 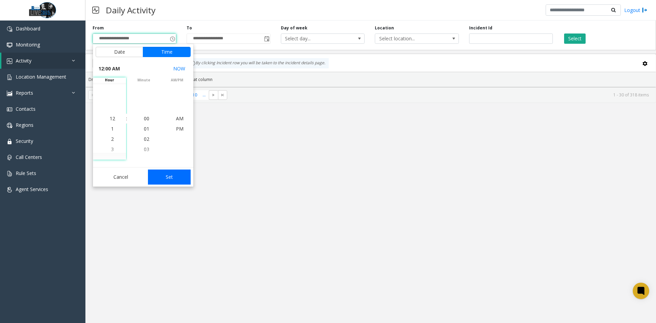 What do you see at coordinates (204, 95) in the screenshot?
I see `span: Page 11` at bounding box center [204, 95].